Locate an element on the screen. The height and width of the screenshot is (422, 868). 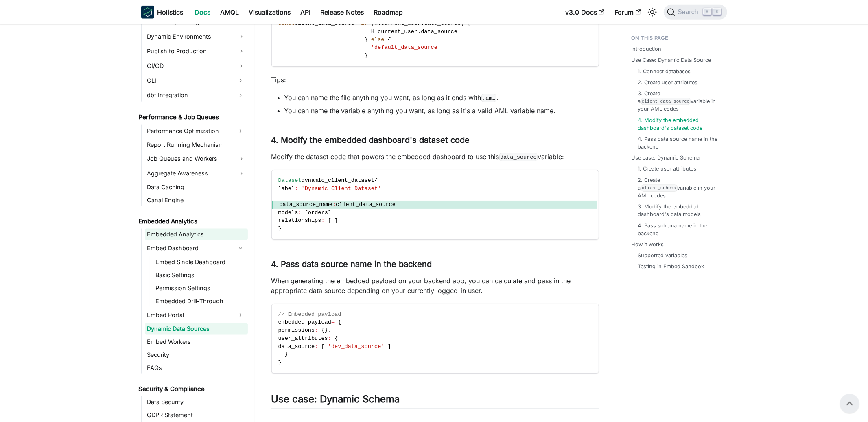
h3: 4. Pass data source name in the backend is located at coordinates (435, 264).